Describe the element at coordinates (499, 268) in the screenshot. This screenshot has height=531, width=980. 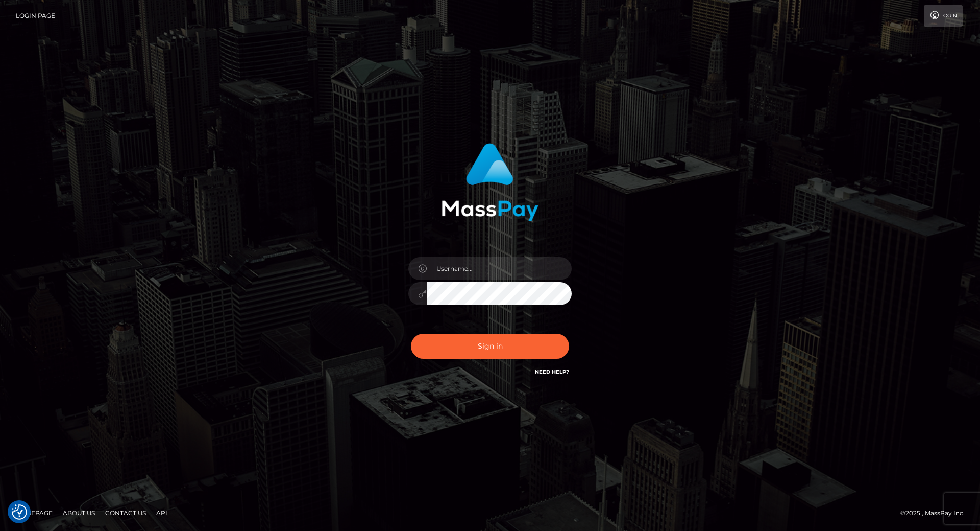
I see `input: Username...` at that location.